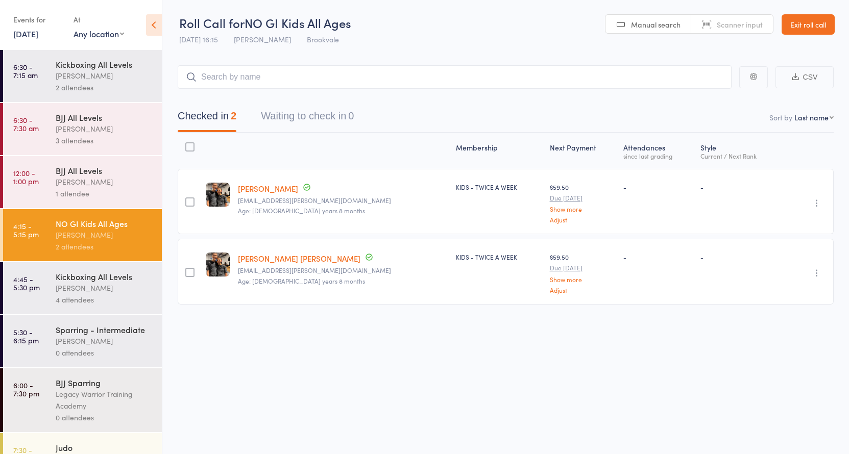 This screenshot has width=849, height=454. What do you see at coordinates (38, 19) in the screenshot?
I see `div: Events for` at bounding box center [38, 19].